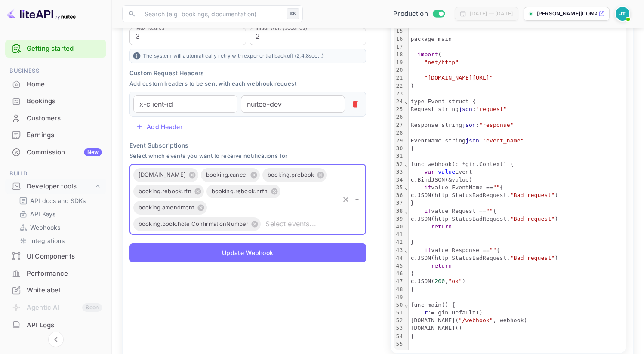  What do you see at coordinates (169, 192) in the screenshot?
I see `div: booking.rebook.rfn` at bounding box center [169, 192].